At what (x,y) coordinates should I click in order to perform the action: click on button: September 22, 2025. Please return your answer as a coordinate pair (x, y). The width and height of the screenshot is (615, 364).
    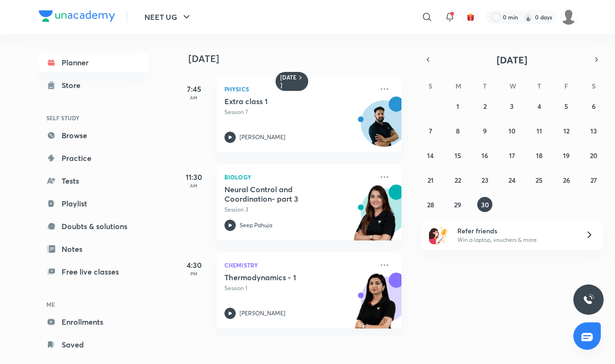
    Looking at the image, I should click on (458, 180).